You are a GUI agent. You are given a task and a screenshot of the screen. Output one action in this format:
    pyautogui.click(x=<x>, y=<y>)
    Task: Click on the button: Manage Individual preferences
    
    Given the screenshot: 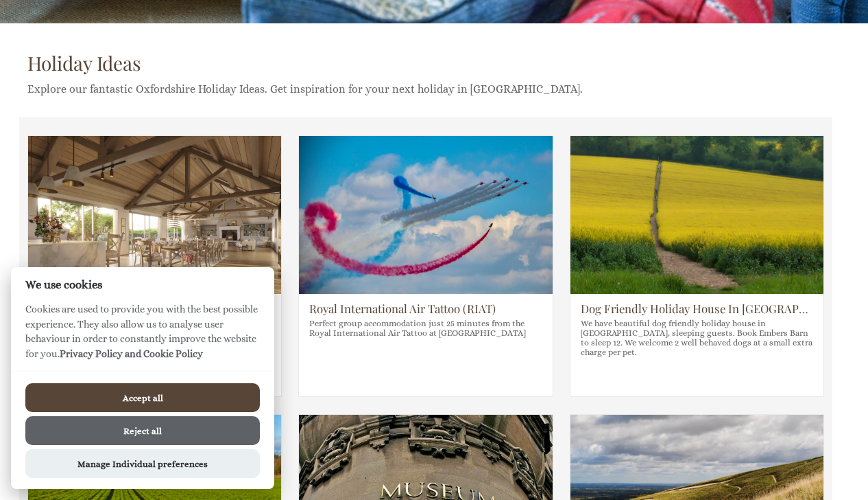 What is the action you would take?
    pyautogui.click(x=143, y=463)
    